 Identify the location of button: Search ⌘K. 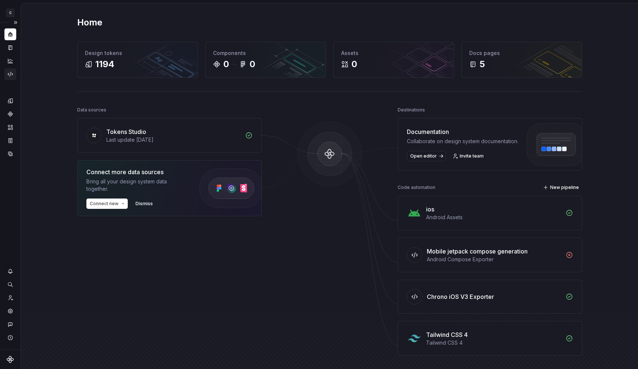
(10, 285).